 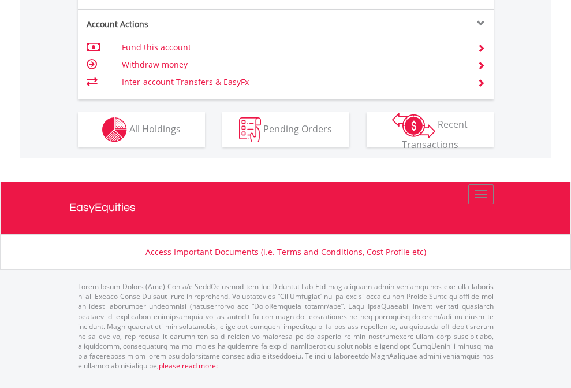 I want to click on td: Inter-account Transfers & EasyFx, so click(x=292, y=82).